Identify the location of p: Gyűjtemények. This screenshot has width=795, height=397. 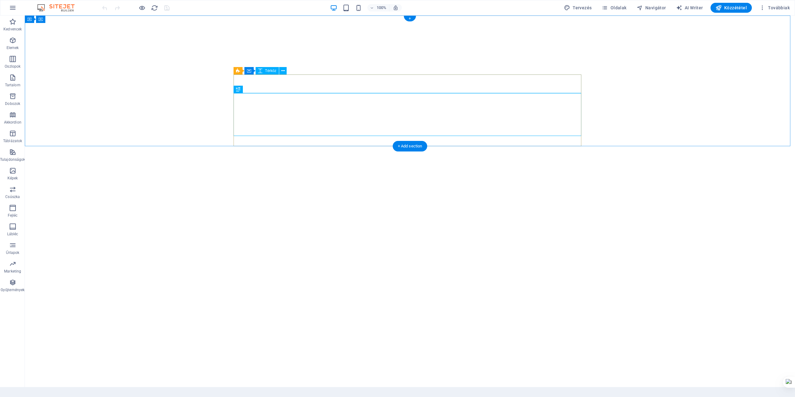
(12, 290).